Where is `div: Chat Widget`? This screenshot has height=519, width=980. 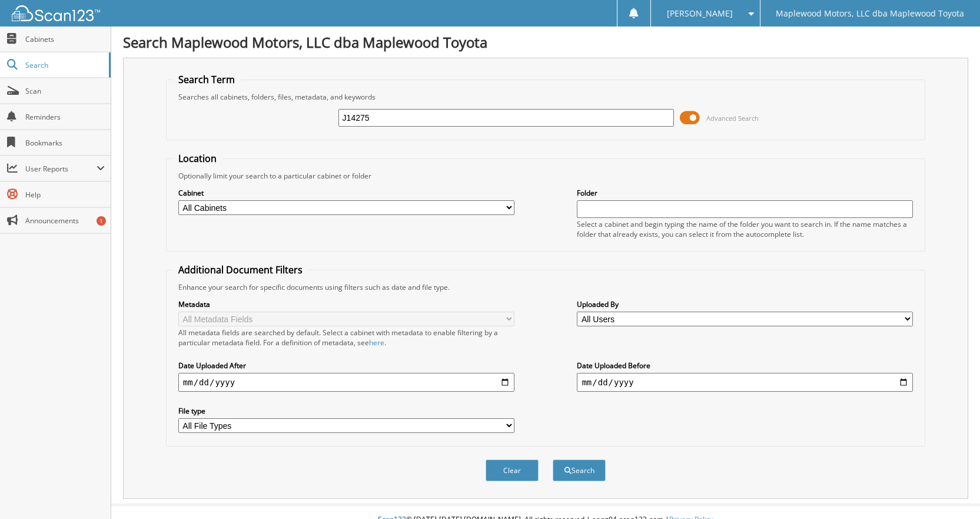
div: Chat Widget is located at coordinates (950, 490).